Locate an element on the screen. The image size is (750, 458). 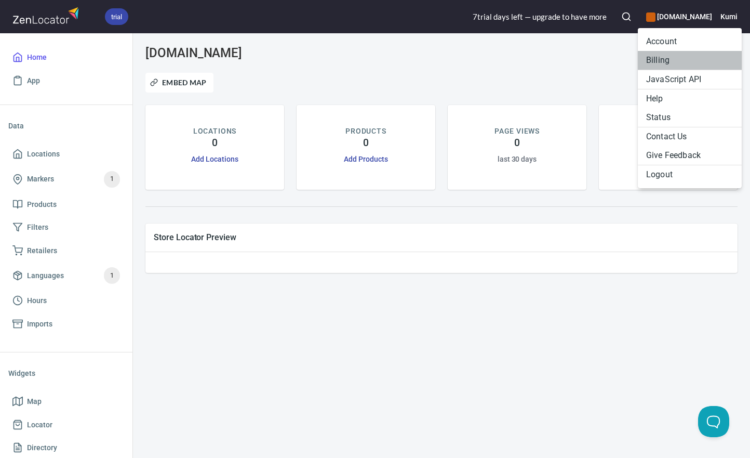
li: Account is located at coordinates (690, 42).